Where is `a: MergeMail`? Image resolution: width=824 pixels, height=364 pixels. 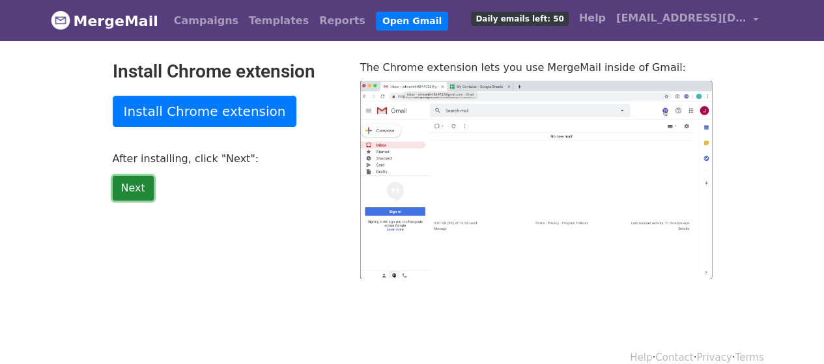
a: MergeMail is located at coordinates (104, 21).